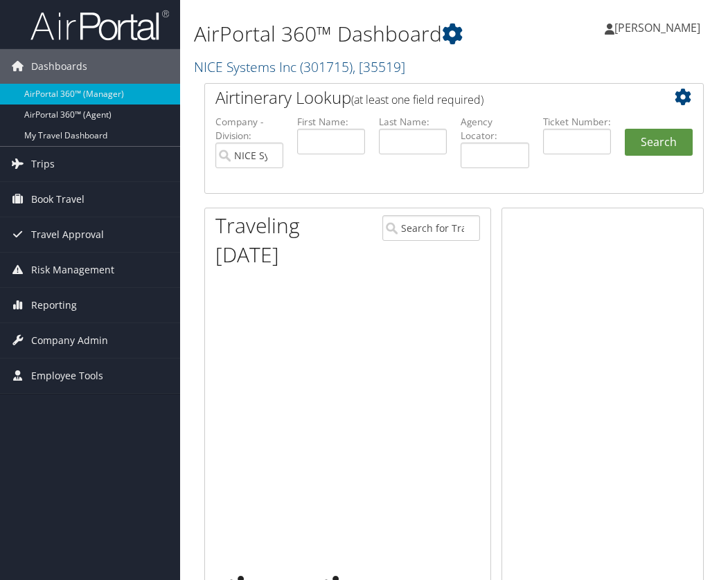 Image resolution: width=728 pixels, height=580 pixels. What do you see at coordinates (299, 66) in the screenshot?
I see `a: NICE Systems Inc` at bounding box center [299, 66].